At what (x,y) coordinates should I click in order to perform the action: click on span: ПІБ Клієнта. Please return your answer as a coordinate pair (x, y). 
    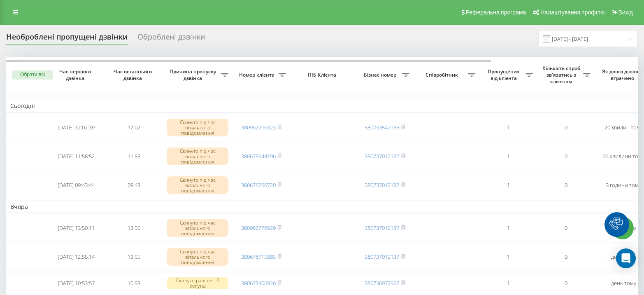
    Looking at the image, I should click on (323, 75).